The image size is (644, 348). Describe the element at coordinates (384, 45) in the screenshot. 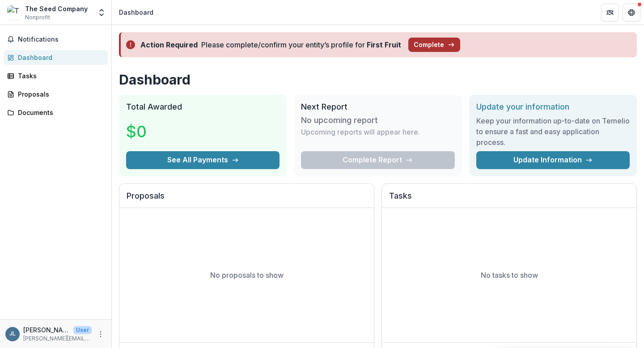

I see `strong: First Fruit` at that location.